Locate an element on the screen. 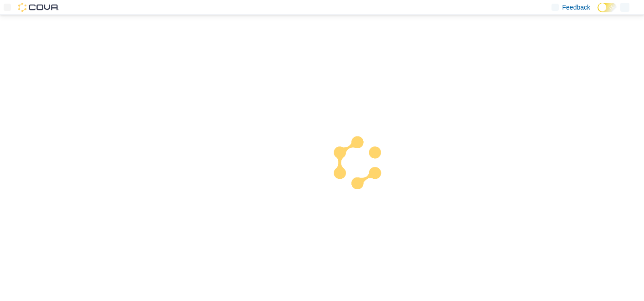 The image size is (644, 301). img: Cova is located at coordinates (39, 7).